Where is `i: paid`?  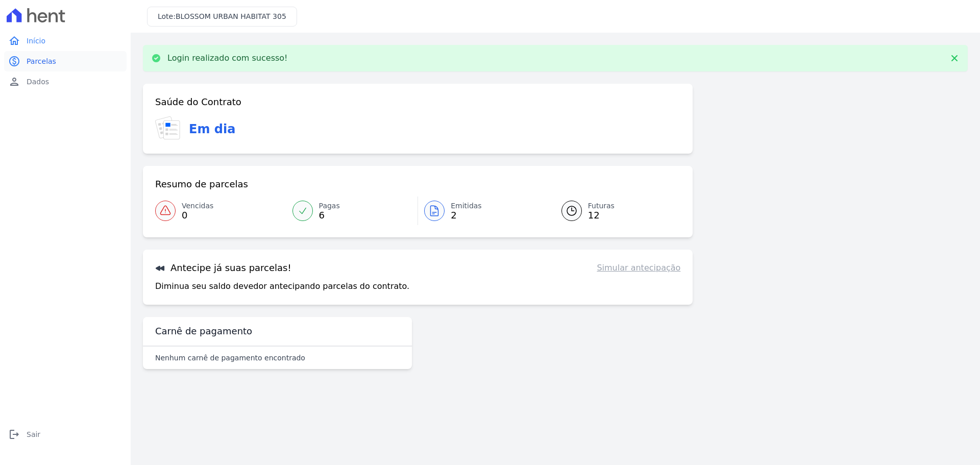 i: paid is located at coordinates (14, 61).